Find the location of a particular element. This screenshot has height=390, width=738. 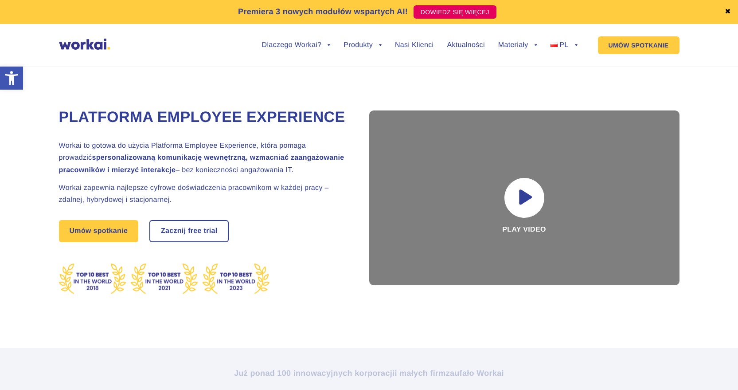

p: Premiera 3 nowych modułów wspartych AI! is located at coordinates (323, 12).